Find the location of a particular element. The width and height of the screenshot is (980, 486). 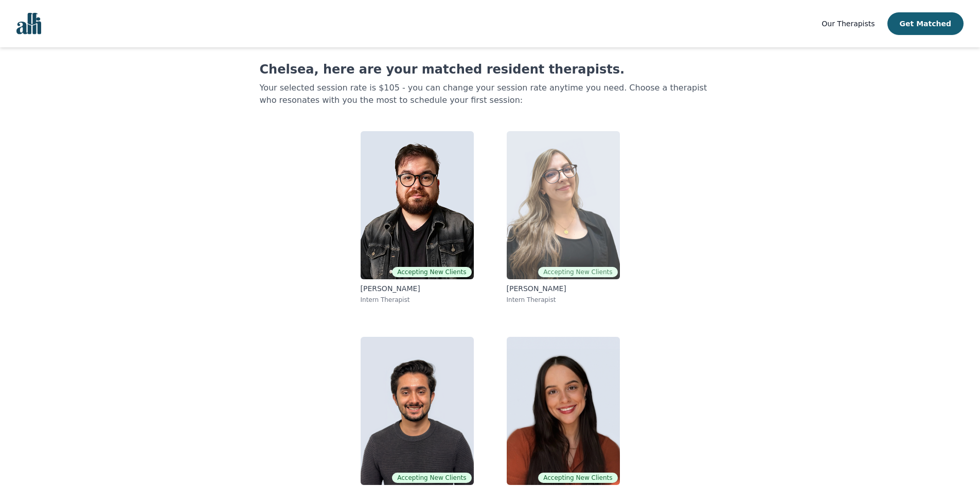

h1: Chelsea, here are your matched resident therapists. is located at coordinates (490, 70).